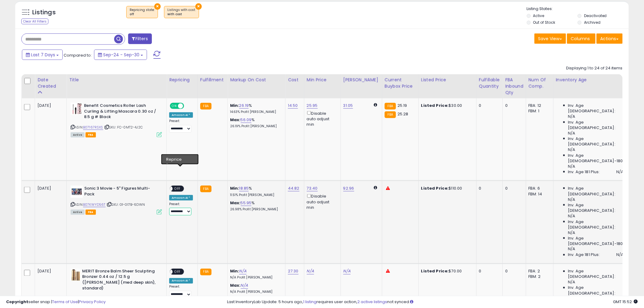 The width and height of the screenshot is (644, 308). I want to click on div: Clear All Filters, so click(35, 21).